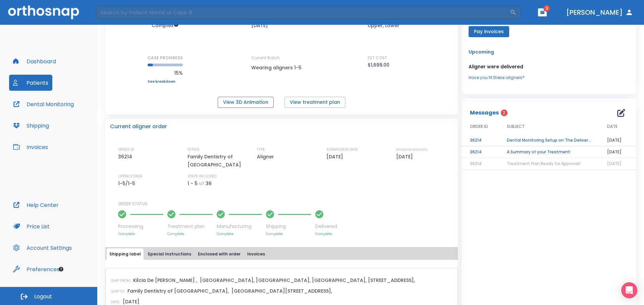  I want to click on button: Pay invoices, so click(489, 32).